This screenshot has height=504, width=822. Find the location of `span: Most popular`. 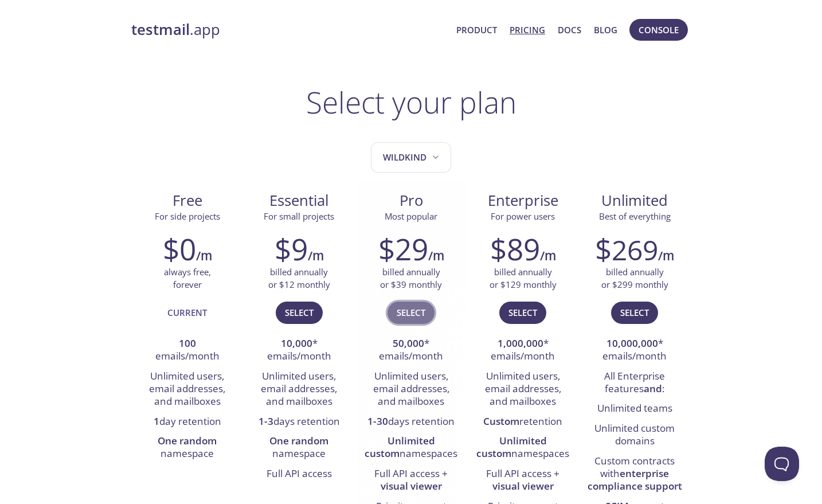

span: Most popular is located at coordinates (411, 216).